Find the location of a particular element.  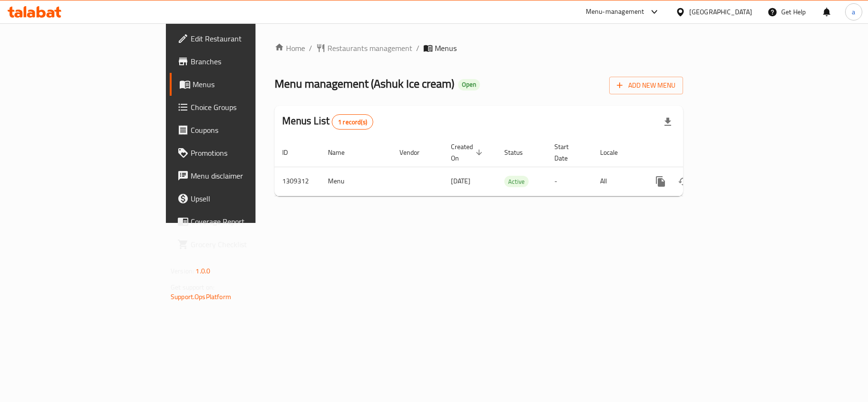

span: Start Date is located at coordinates (568, 152).